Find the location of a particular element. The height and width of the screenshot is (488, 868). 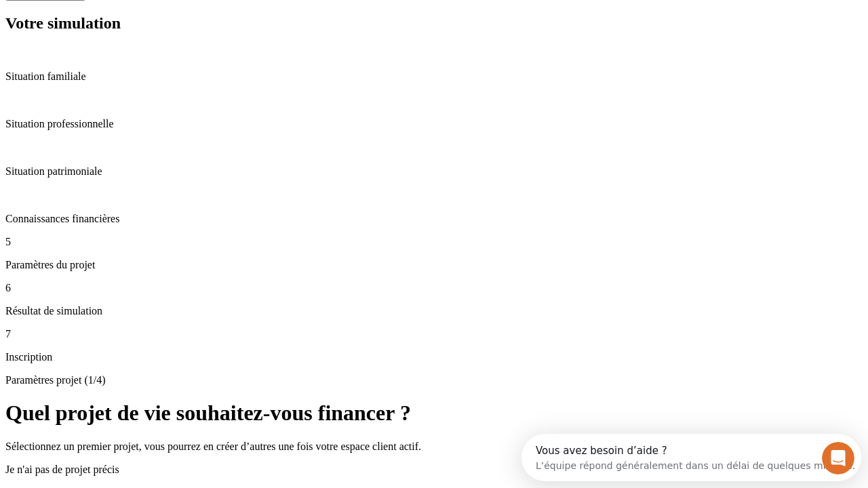

h2: Votre simulation is located at coordinates (434, 23).